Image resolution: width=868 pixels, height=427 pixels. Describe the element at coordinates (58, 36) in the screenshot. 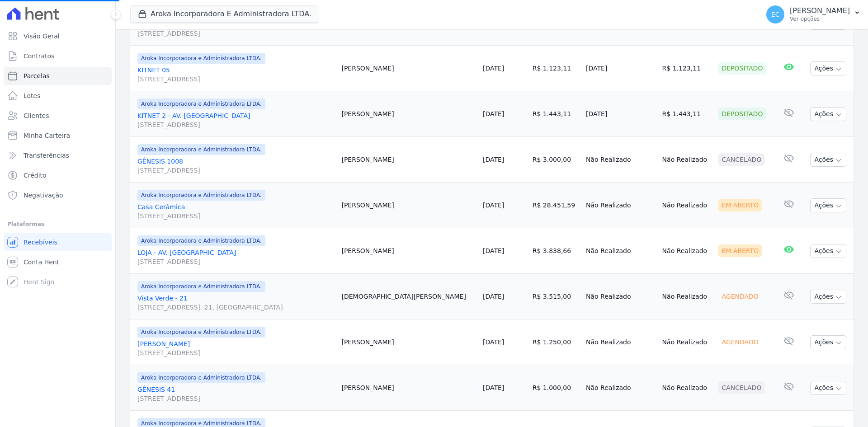

I see `a: Visão Geral` at that location.